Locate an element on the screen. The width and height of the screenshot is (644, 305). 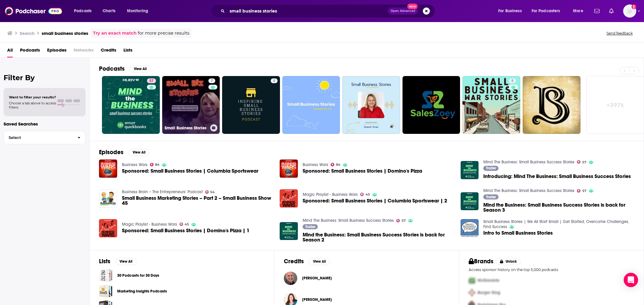
a: 7Small Business Stories is located at coordinates (191, 105).